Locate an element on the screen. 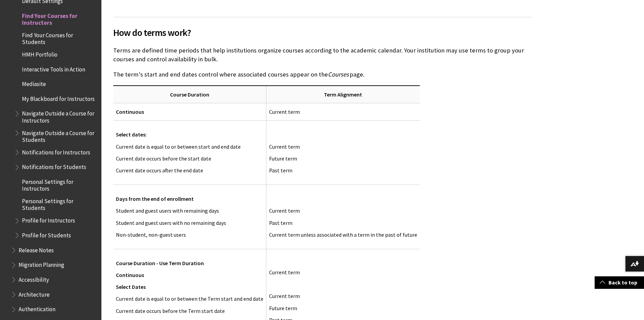  a: Back to top is located at coordinates (619, 282).